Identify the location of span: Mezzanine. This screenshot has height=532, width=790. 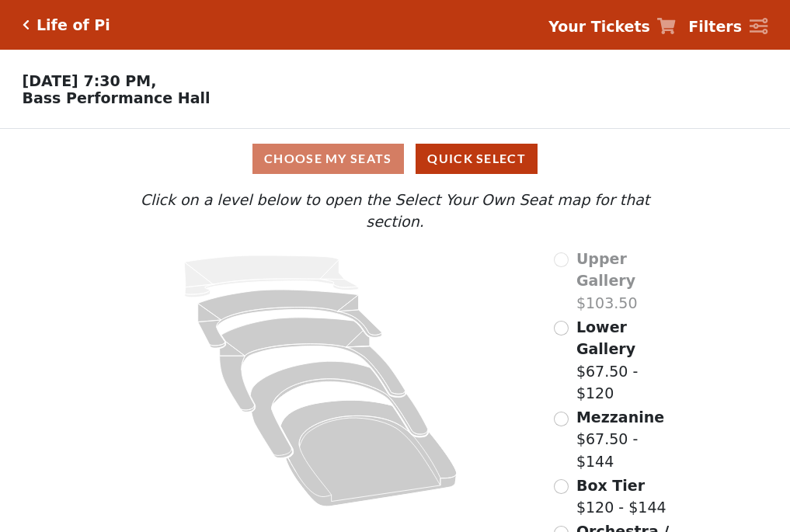
(620, 417).